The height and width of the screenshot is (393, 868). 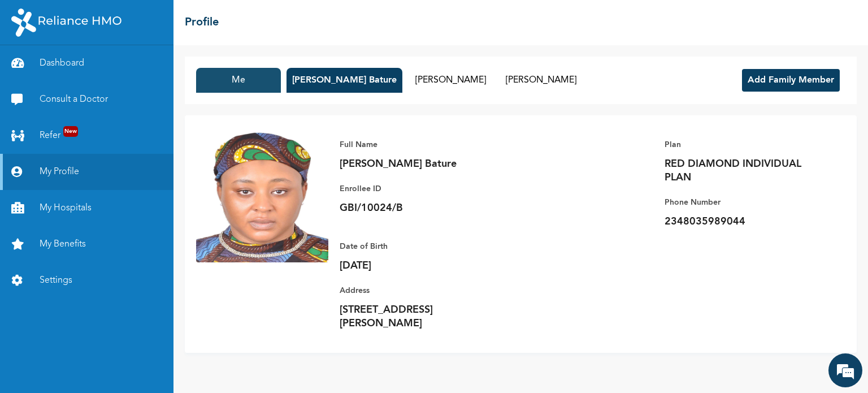 What do you see at coordinates (418, 189) in the screenshot?
I see `p: Enrollee ID` at bounding box center [418, 189].